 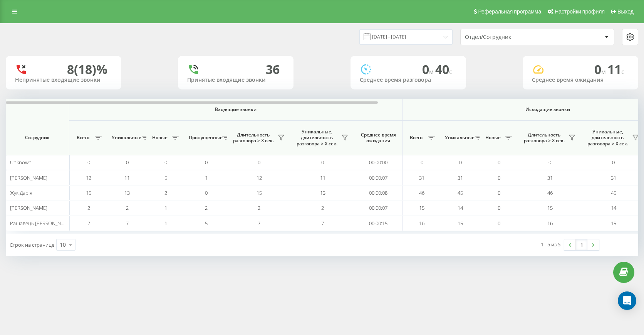 What do you see at coordinates (37, 138) in the screenshot?
I see `span: Сотрудник` at bounding box center [37, 138].